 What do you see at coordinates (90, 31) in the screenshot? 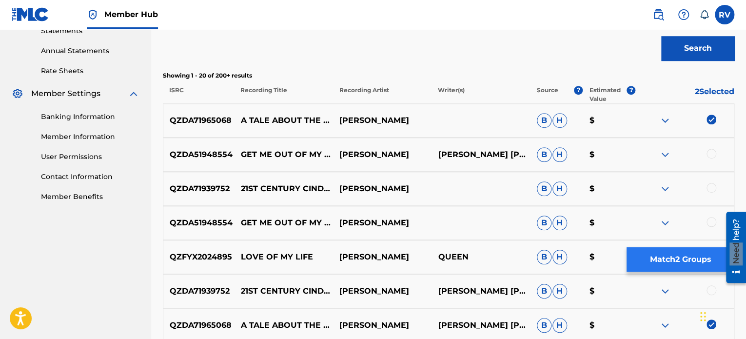
I see `a: Statements` at bounding box center [90, 31].